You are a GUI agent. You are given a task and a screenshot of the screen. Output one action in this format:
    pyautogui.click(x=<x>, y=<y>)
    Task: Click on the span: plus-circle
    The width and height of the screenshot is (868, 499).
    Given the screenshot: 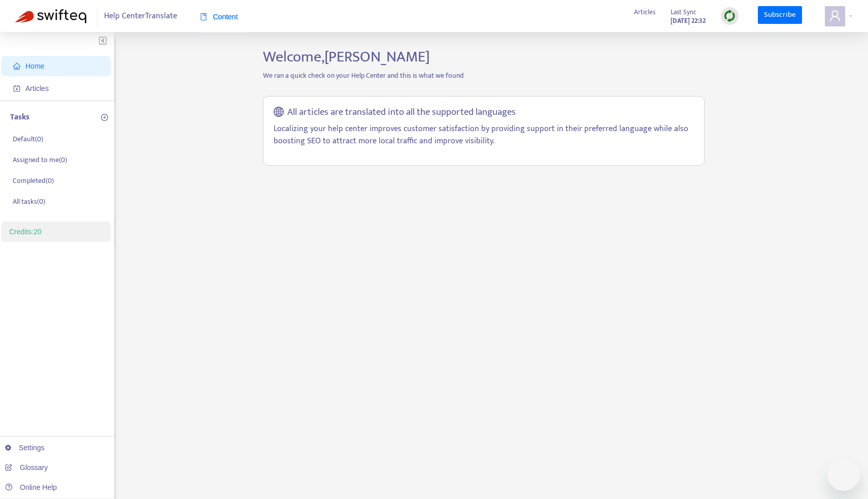 What is the action you would take?
    pyautogui.click(x=105, y=118)
    